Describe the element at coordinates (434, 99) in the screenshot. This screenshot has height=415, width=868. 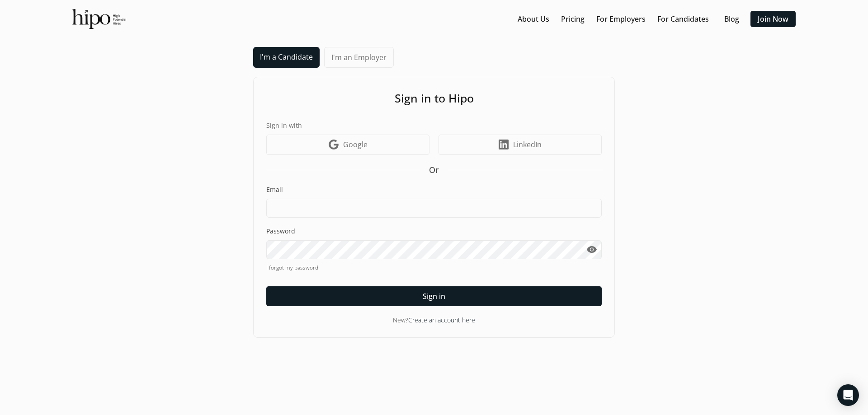
I see `h1: Sign in to Hipo` at that location.